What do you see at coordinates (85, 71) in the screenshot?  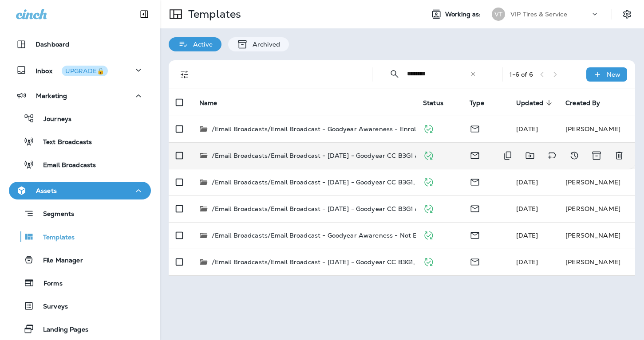 I see `button: UPGRADE🔒` at bounding box center [85, 71].